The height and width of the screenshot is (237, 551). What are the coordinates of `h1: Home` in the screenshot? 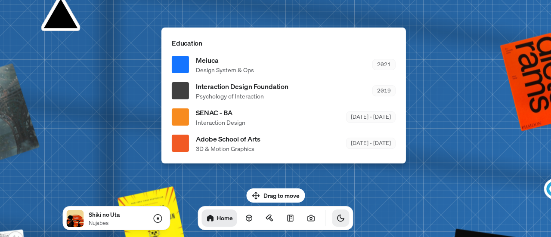 It's located at (225, 218).